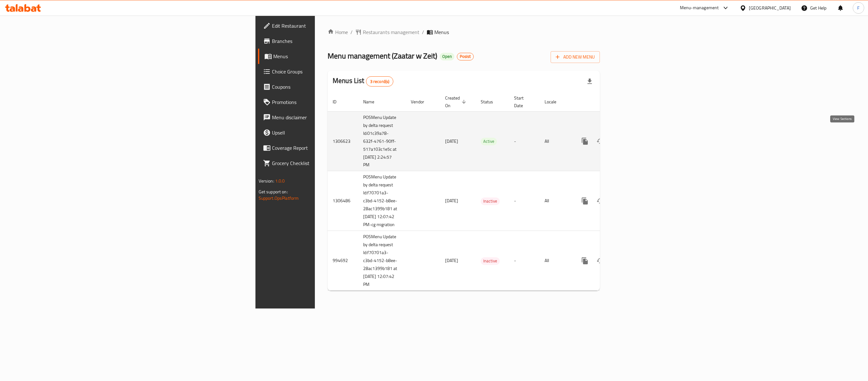 The height and width of the screenshot is (381, 868). Describe the element at coordinates (575, 57) in the screenshot. I see `span: Add New Menu` at that location.